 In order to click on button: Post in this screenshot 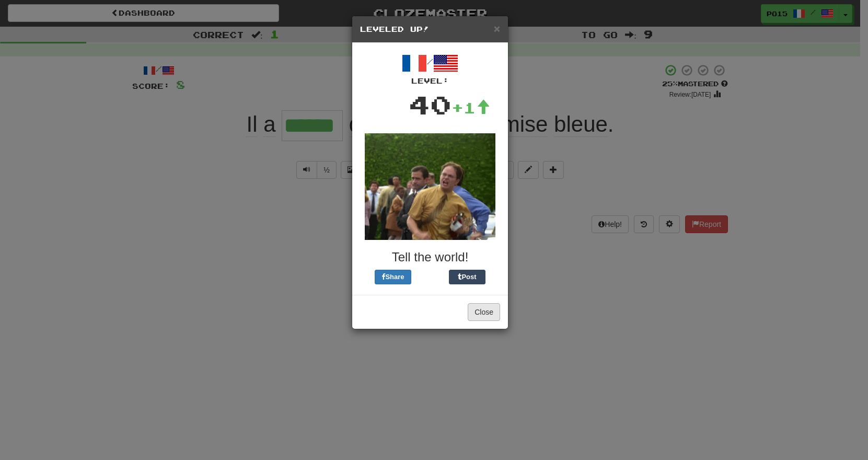, I will do `click(467, 277)`.